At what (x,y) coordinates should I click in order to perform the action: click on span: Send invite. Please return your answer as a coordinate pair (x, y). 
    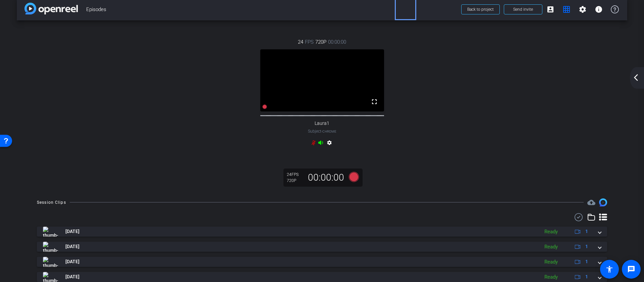
    Looking at the image, I should click on (523, 9).